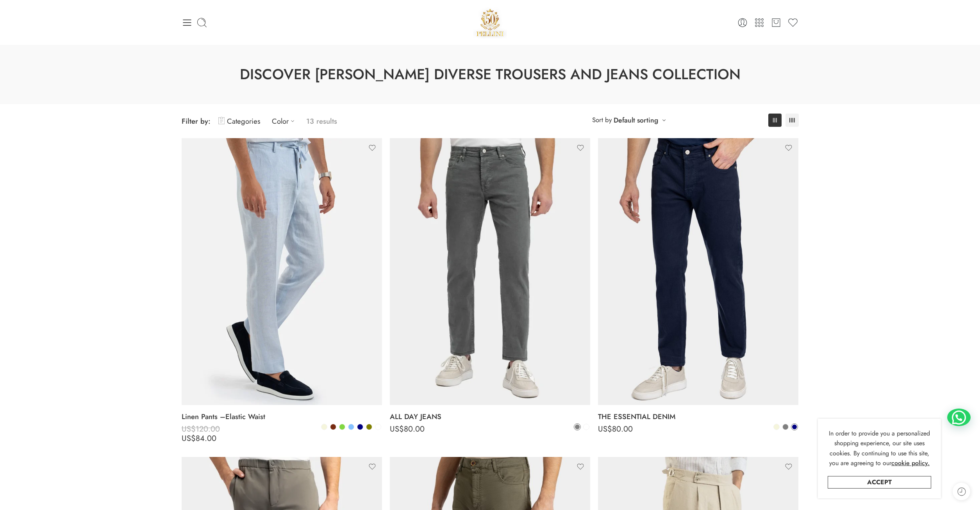 Image resolution: width=980 pixels, height=510 pixels. I want to click on a: Green, so click(342, 427).